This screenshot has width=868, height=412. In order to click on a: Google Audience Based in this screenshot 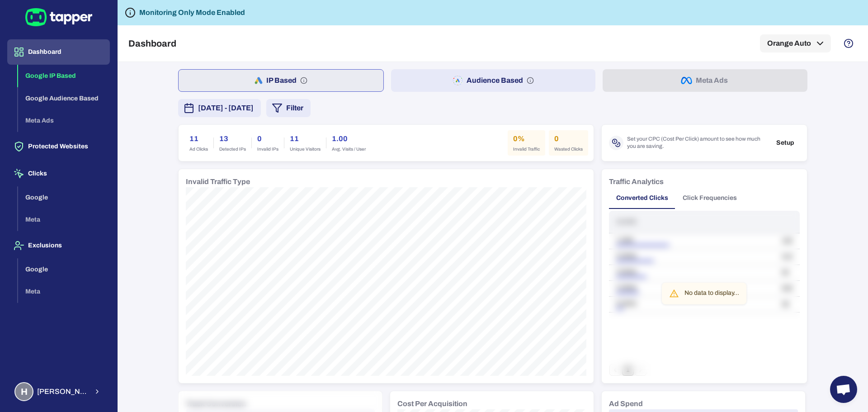, I will do `click(64, 97)`.